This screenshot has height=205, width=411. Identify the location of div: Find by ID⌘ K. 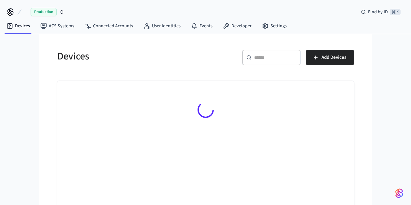
(381, 12).